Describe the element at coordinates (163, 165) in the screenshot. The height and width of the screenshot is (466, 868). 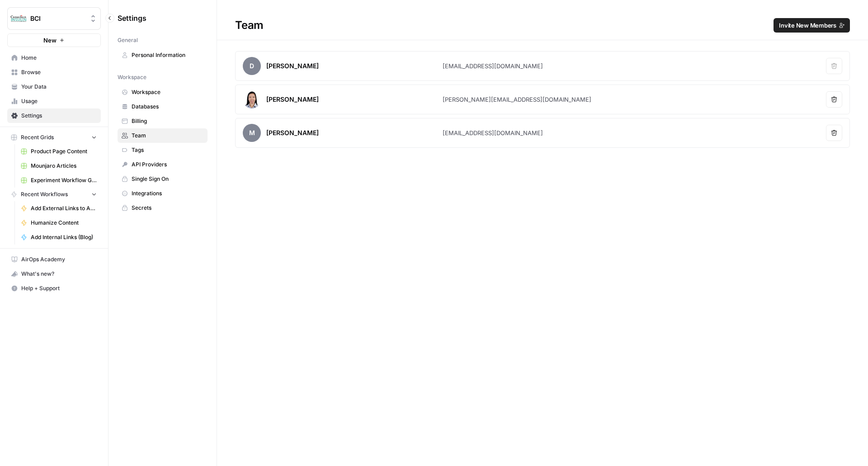
I see `a: API Providers` at that location.